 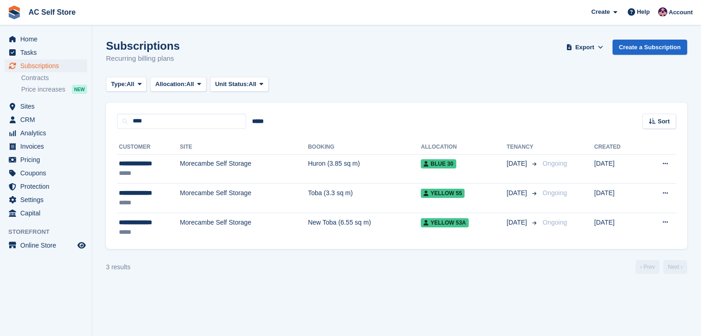 What do you see at coordinates (52, 12) in the screenshot?
I see `a: AC Self Store` at bounding box center [52, 12].